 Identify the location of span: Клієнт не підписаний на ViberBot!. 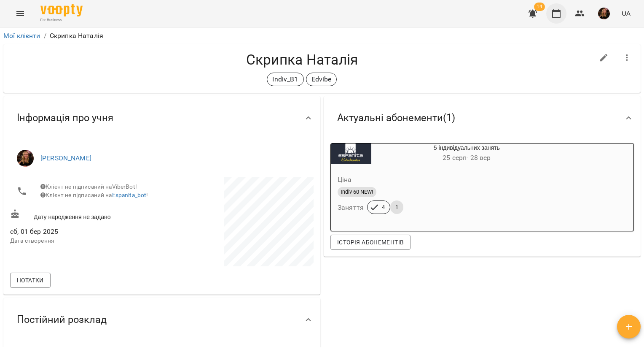
(89, 187).